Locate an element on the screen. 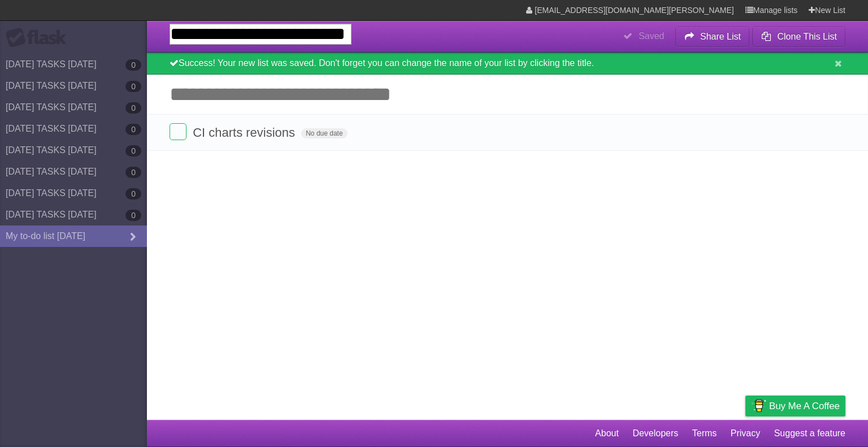  label: Done is located at coordinates (178, 132).